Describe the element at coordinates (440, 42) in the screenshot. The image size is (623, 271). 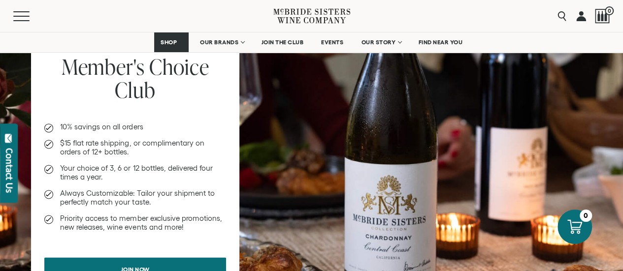
I see `a: FIND NEAR YOU` at that location.